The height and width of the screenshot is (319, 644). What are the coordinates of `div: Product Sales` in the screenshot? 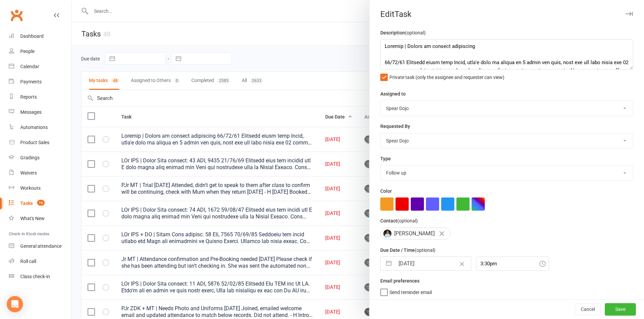 It's located at (35, 143).